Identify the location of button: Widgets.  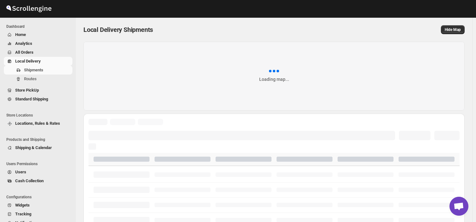
(38, 205).